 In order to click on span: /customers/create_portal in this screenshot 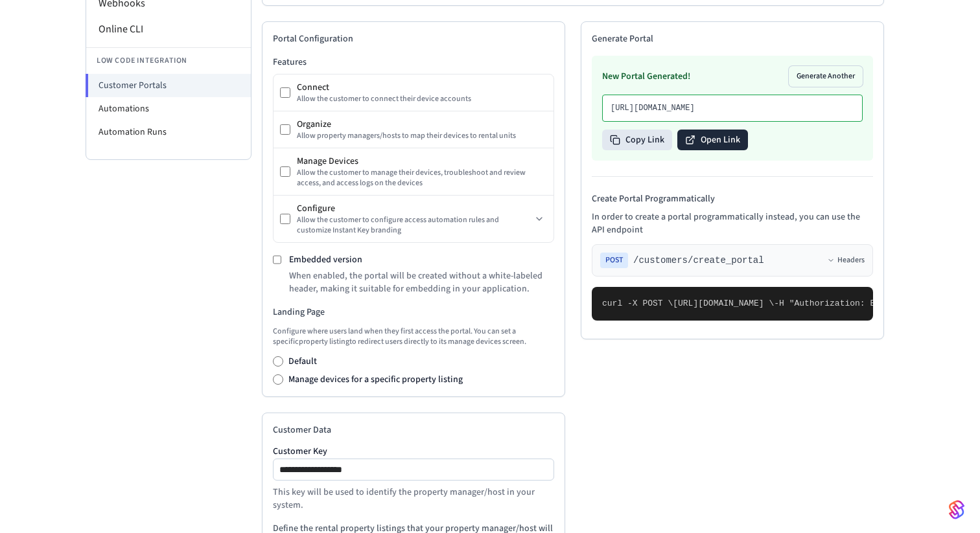, I will do `click(699, 260)`.